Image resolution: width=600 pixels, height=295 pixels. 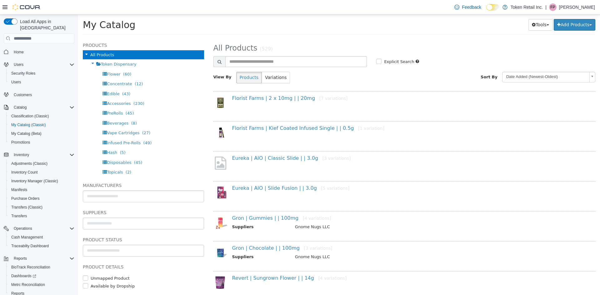 I want to click on button: Manifests, so click(x=42, y=190).